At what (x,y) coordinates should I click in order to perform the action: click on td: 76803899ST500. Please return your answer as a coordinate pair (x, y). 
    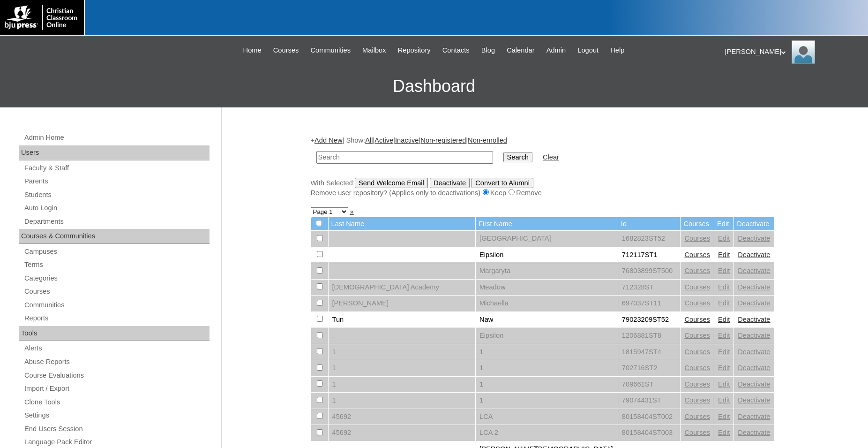
    Looking at the image, I should click on (649, 271).